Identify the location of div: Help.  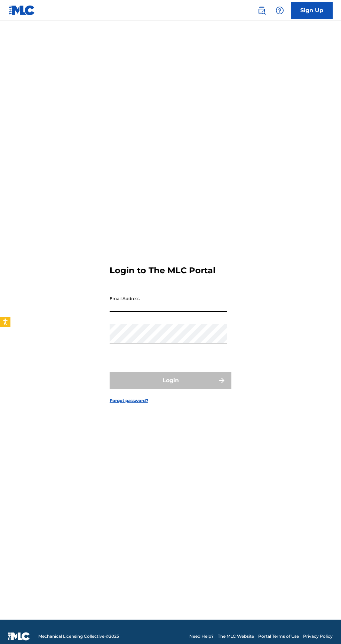
(280, 11).